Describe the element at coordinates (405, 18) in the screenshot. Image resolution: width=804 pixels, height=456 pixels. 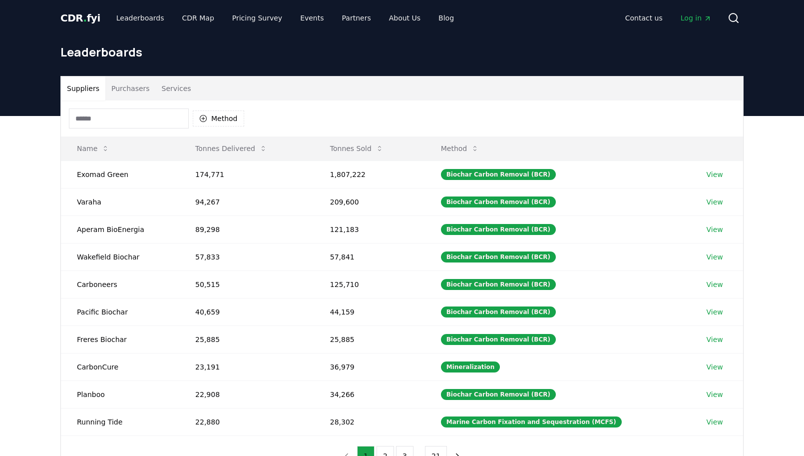
I see `a: About Us` at that location.